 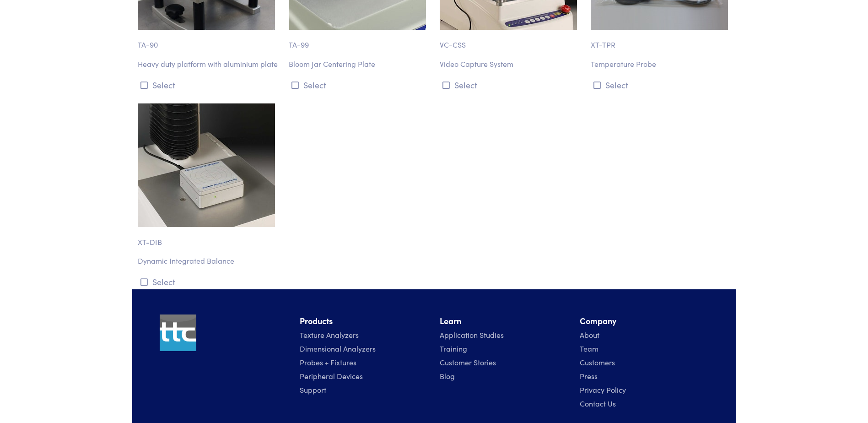 What do you see at coordinates (206, 165) in the screenshot?
I see `img: accessories-xt_dib-dynamic-integrated-balance.jpg` at bounding box center [206, 165].